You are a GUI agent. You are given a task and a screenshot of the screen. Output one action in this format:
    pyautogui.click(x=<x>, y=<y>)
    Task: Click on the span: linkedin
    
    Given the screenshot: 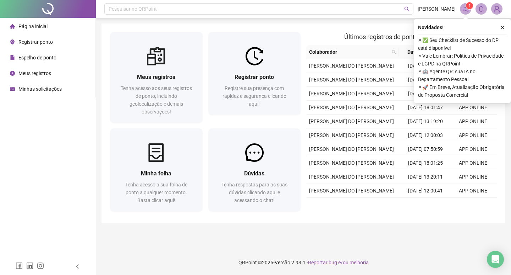 What is the action you would take?
    pyautogui.click(x=30, y=265)
    